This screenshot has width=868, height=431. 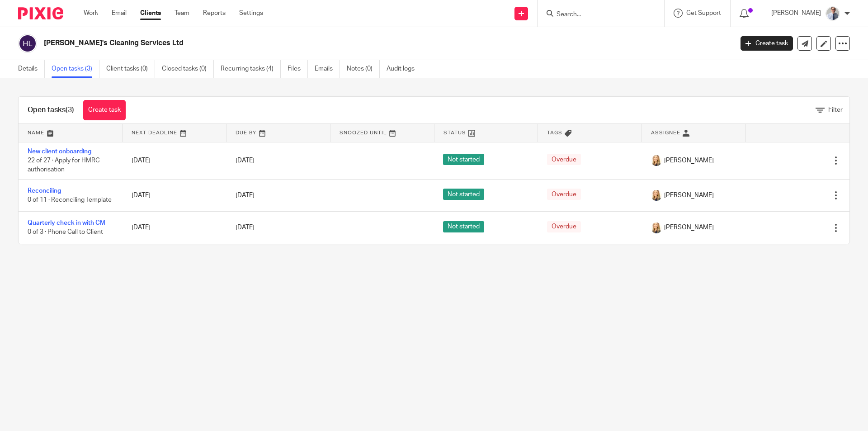 I want to click on img: svg%3E, so click(x=28, y=43).